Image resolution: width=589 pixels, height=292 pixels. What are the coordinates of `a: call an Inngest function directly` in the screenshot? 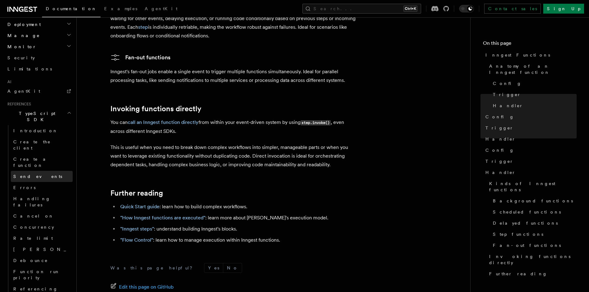 It's located at (163, 122).